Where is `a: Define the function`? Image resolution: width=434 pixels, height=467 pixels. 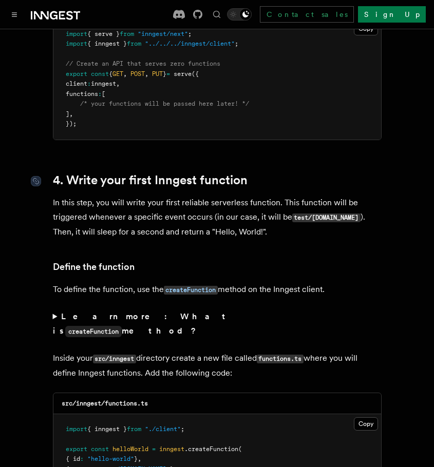 a: Define the function is located at coordinates (93, 267).